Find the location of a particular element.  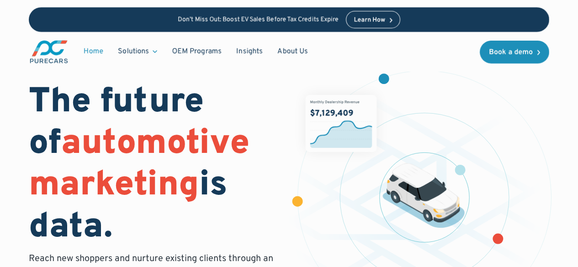

a: OEM Programs is located at coordinates (196, 52).